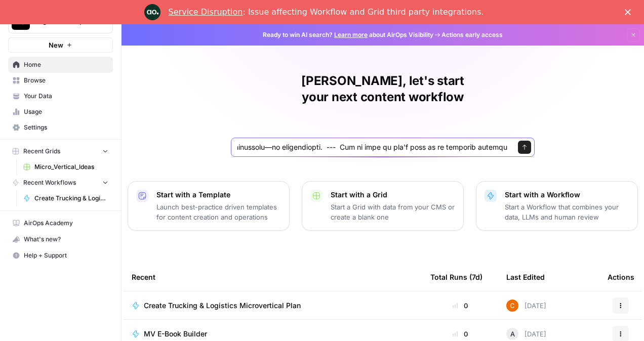 The image size is (644, 341). Describe the element at coordinates (219, 195) in the screenshot. I see `p: Start with a Template` at that location.